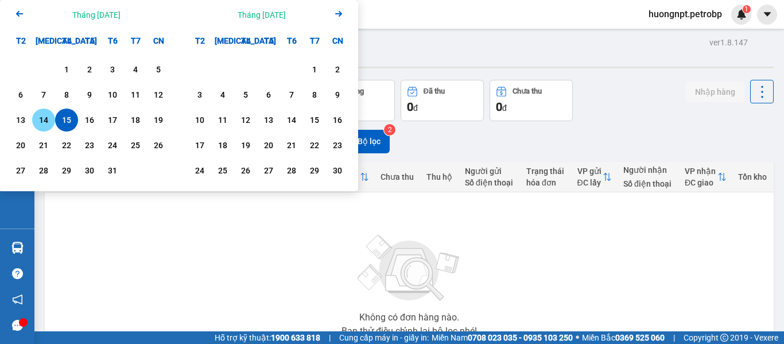 Image resolution: width=784 pixels, height=344 pixels. Describe the element at coordinates (112, 145) in the screenshot. I see `div: Choose Thứ Sáu, tháng 10 24 2025. It's available.` at that location.